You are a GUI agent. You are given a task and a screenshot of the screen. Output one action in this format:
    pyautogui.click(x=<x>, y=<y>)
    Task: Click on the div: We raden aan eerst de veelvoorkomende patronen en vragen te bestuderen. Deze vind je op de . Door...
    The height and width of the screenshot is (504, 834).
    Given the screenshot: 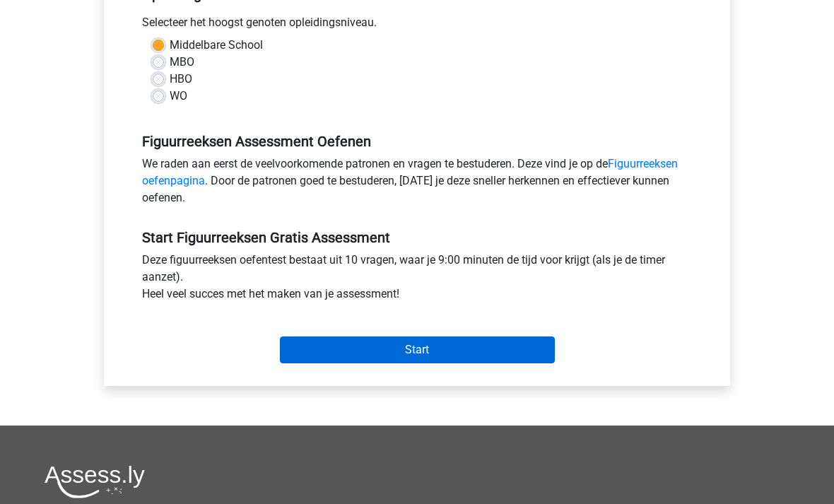 What is the action you would take?
    pyautogui.click(x=417, y=184)
    